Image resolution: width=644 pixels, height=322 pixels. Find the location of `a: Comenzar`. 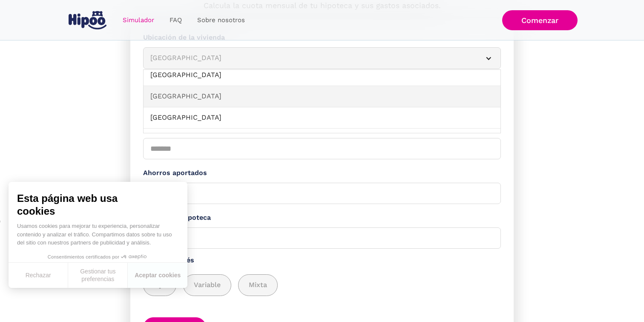

a: Comenzar is located at coordinates (539, 20).